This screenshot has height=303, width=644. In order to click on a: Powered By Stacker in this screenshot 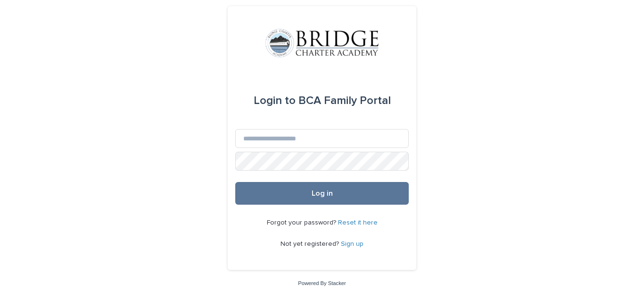, I will do `click(322, 283)`.